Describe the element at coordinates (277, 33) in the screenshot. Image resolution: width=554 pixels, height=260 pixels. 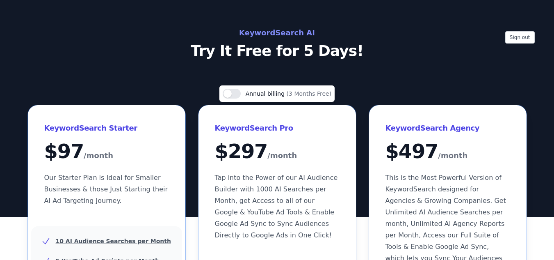
I see `h2: KeywordSearch AI` at that location.